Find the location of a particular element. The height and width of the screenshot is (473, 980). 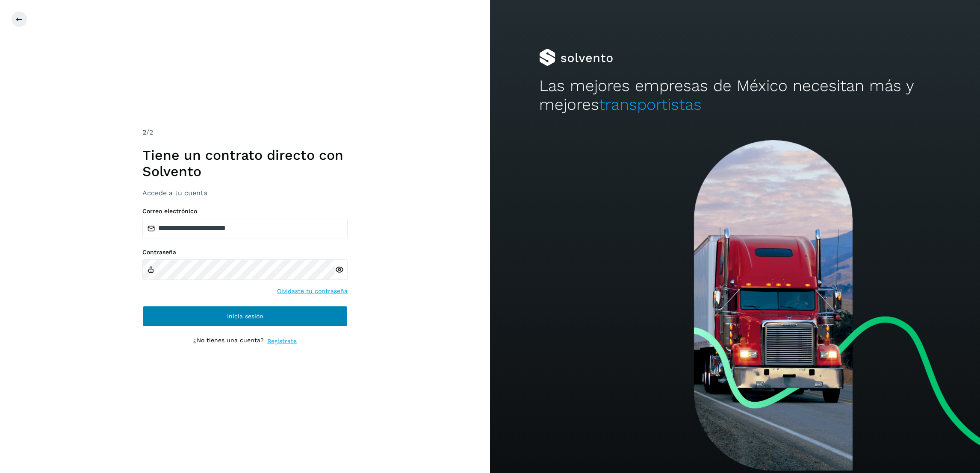

span: 2 is located at coordinates (144, 132).